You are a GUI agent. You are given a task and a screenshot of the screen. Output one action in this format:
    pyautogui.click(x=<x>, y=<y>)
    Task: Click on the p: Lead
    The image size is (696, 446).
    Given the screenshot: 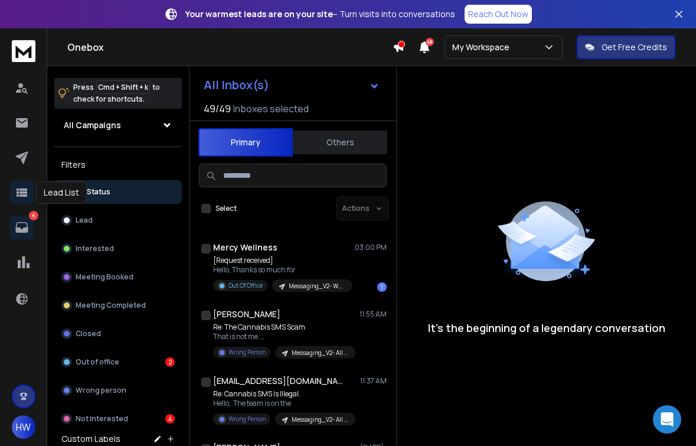 What is the action you would take?
    pyautogui.click(x=84, y=220)
    